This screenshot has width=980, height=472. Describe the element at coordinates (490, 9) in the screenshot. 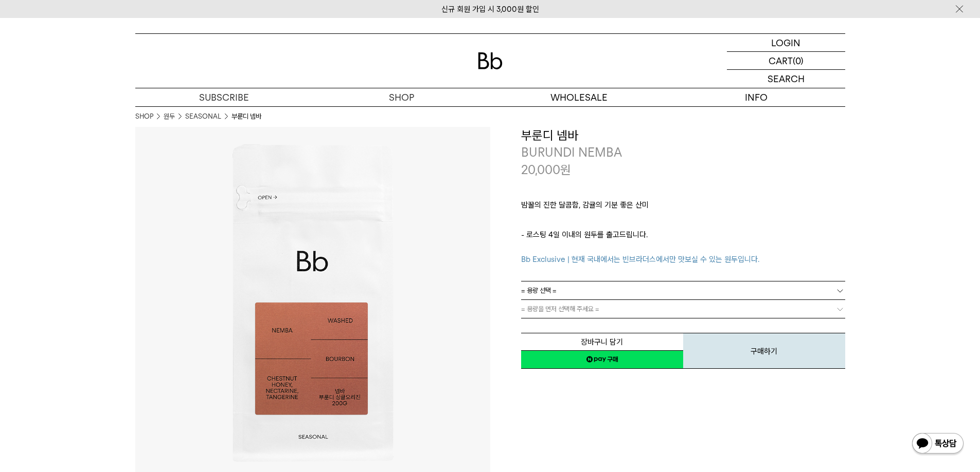

I see `a: 신규 회원 가입 시 3,000원 할인` at that location.